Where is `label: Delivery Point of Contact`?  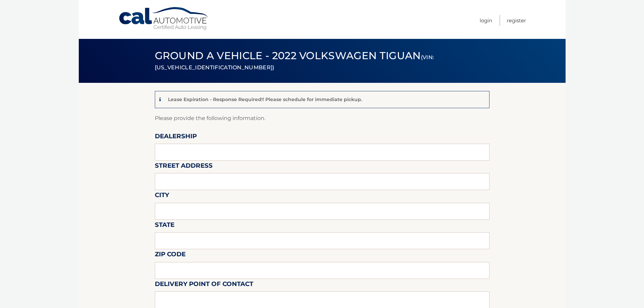 label: Delivery Point of Contact is located at coordinates (204, 285).